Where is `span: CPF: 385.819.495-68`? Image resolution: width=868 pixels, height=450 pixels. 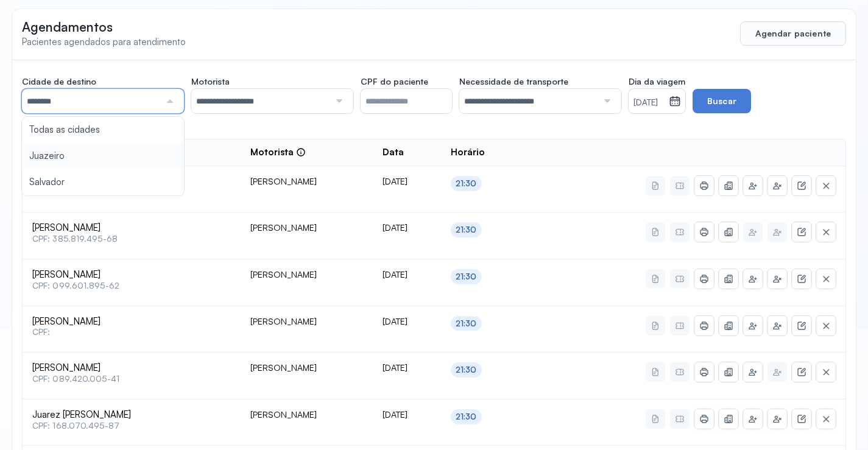 span: CPF: 385.819.495-68 is located at coordinates (131, 239).